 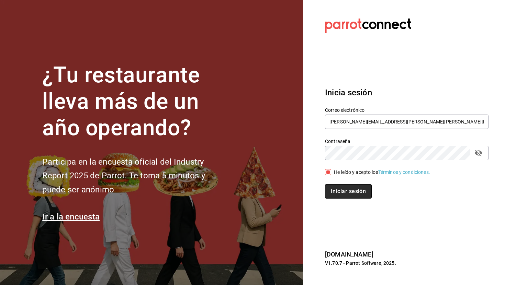 I want to click on a: Ir a la encuesta, so click(x=71, y=217).